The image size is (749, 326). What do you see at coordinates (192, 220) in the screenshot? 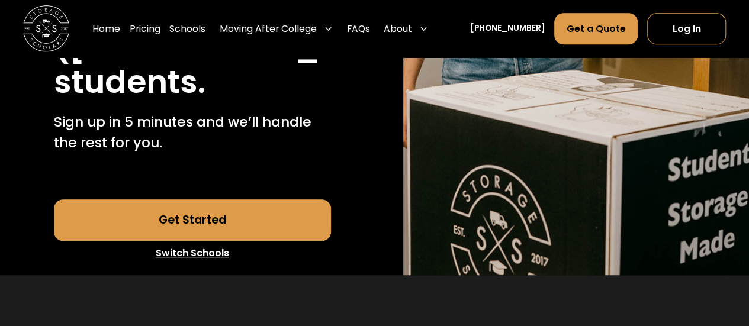
I see `a: Get Started` at bounding box center [192, 220].